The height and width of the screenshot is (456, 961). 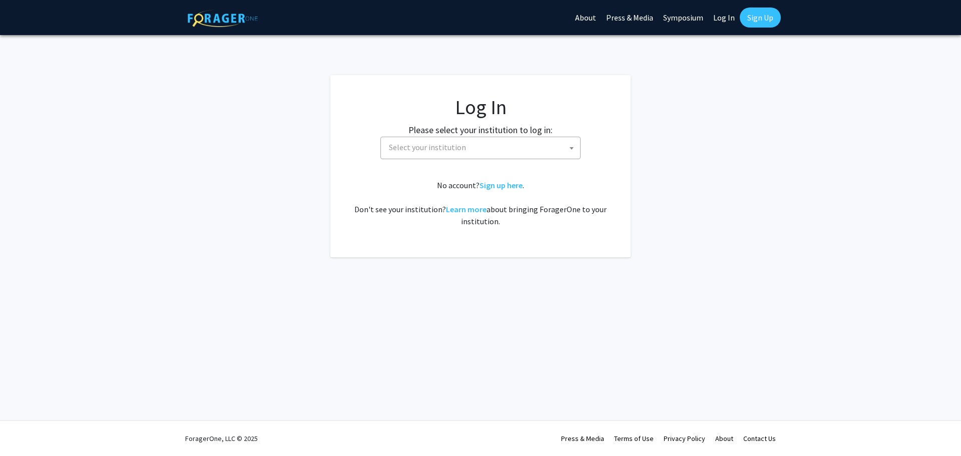 What do you see at coordinates (583, 439) in the screenshot?
I see `a: Press & Media` at bounding box center [583, 439].